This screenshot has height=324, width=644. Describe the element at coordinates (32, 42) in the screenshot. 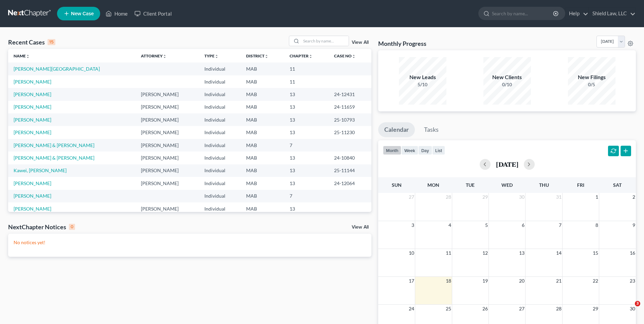

I see `div: Recent Cases` at that location.